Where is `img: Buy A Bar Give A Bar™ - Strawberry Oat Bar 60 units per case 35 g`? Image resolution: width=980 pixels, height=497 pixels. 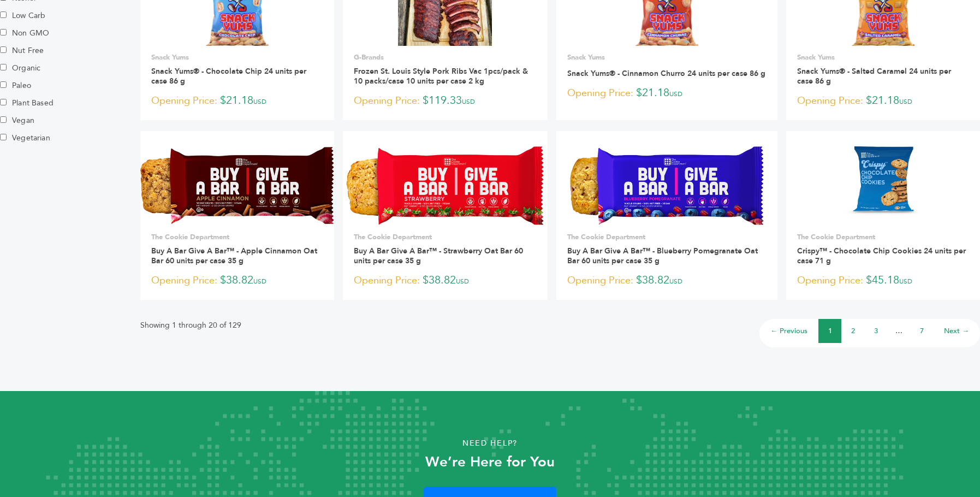 img: Buy A Bar Give A Bar™ - Strawberry Oat Bar 60 units per case 35 g is located at coordinates (445, 186).